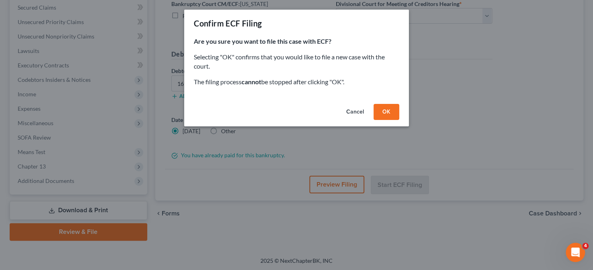 This screenshot has width=593, height=270. I want to click on p: Selecting "OK" confirms that you would like to file a new case with the court., so click(296, 62).